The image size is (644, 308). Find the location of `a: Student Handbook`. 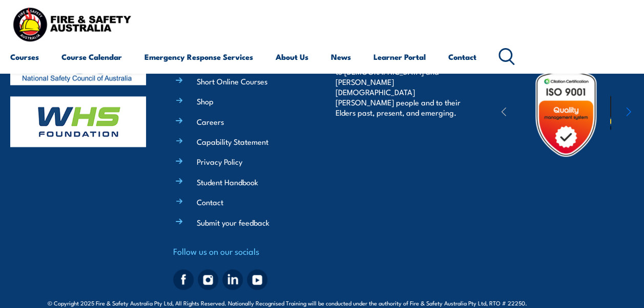

a: Student Handbook is located at coordinates (227, 181).